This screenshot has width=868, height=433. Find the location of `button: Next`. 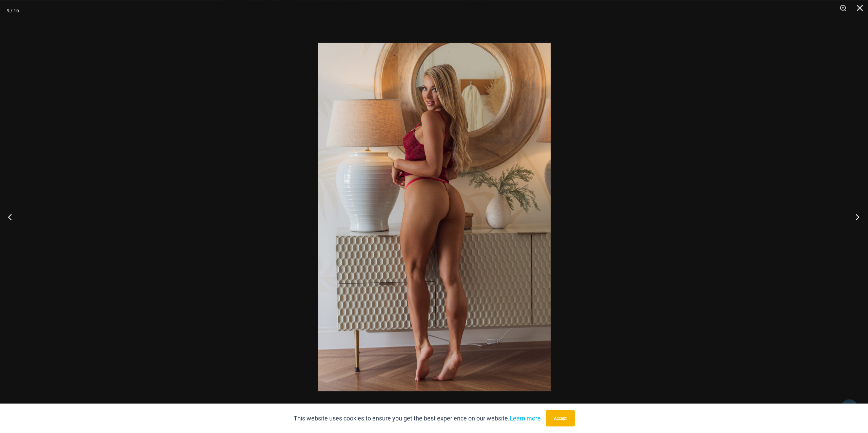

button: Next is located at coordinates (855, 217).